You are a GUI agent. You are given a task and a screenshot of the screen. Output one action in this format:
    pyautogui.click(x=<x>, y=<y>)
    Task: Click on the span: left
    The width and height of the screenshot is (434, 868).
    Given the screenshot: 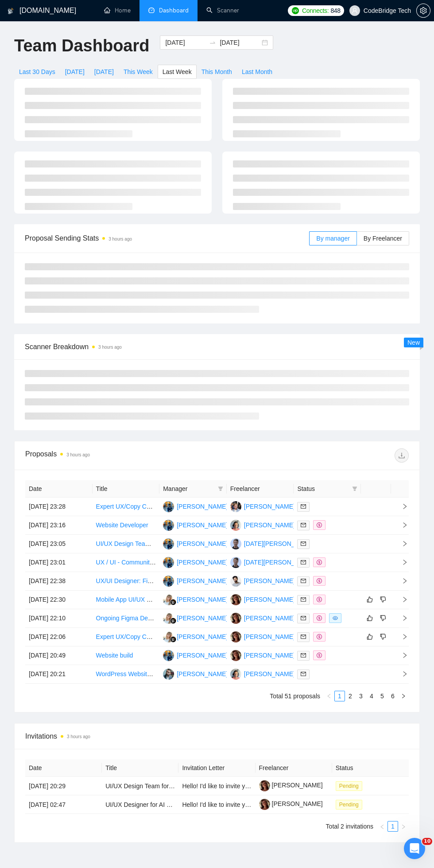 What is the action you would take?
    pyautogui.click(x=329, y=696)
    